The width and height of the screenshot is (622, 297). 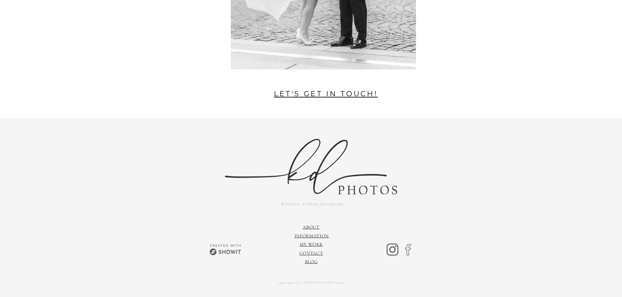 I want to click on a: Blog, so click(x=311, y=262).